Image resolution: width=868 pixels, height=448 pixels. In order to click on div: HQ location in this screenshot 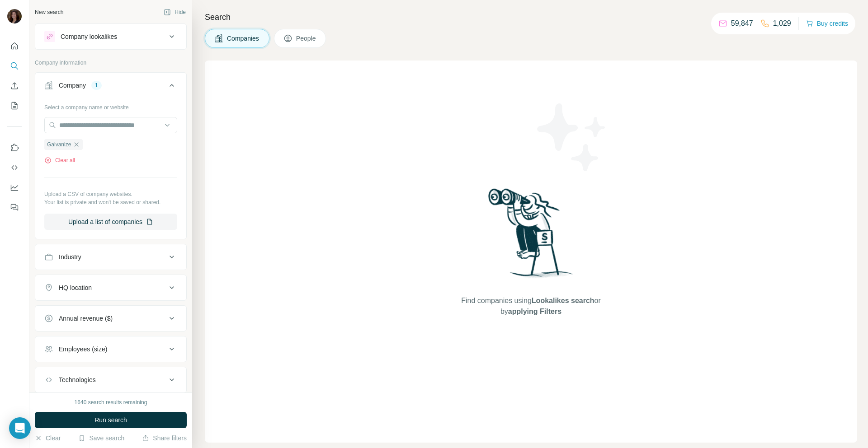, I will do `click(75, 288)`.